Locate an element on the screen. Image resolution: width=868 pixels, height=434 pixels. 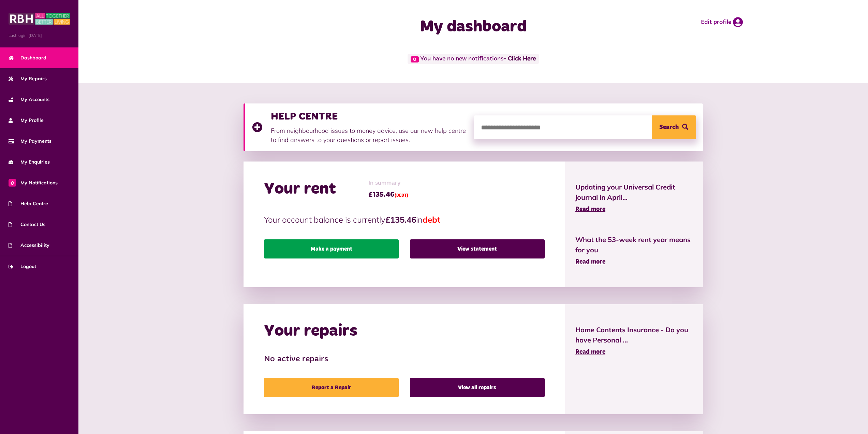
span: Help Centre is located at coordinates (28, 204).